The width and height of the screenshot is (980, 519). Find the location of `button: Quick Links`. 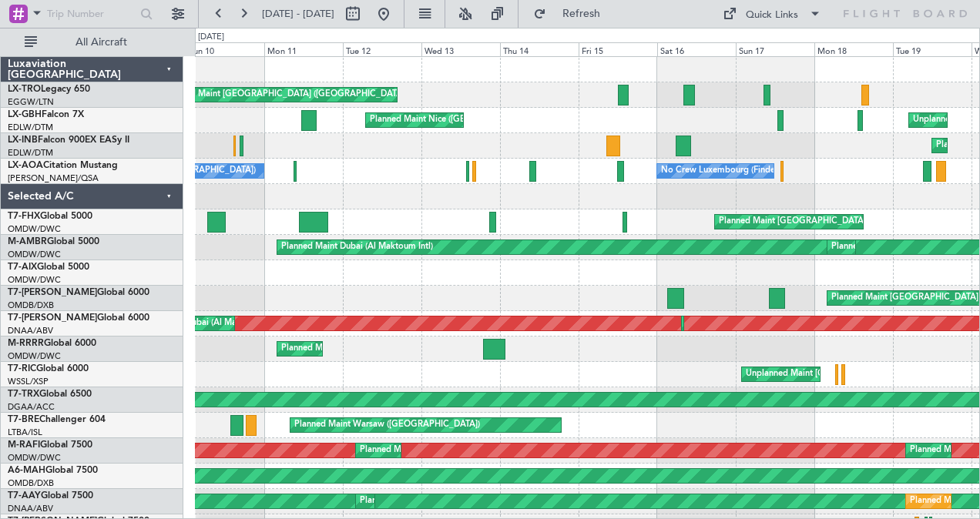

button: Quick Links is located at coordinates (772, 14).